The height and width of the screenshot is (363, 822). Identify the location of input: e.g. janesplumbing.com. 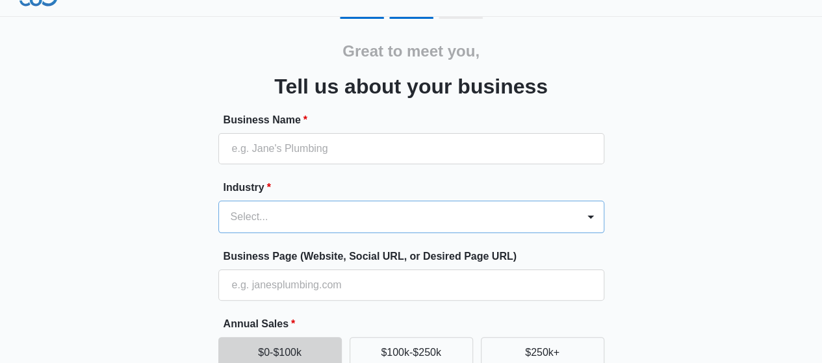
(411, 285).